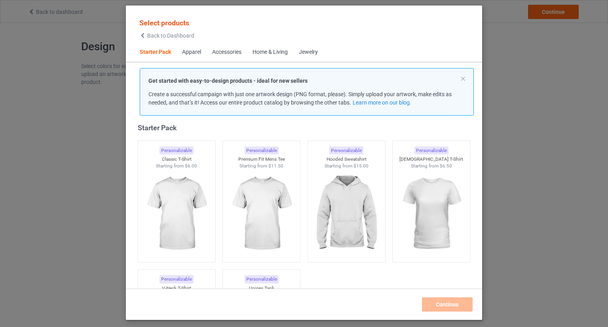 Image resolution: width=608 pixels, height=327 pixels. What do you see at coordinates (300, 98) in the screenshot?
I see `span: Create a successful campaign with just one artwork design (PNG format, please). Simply upload you...` at bounding box center [300, 98].